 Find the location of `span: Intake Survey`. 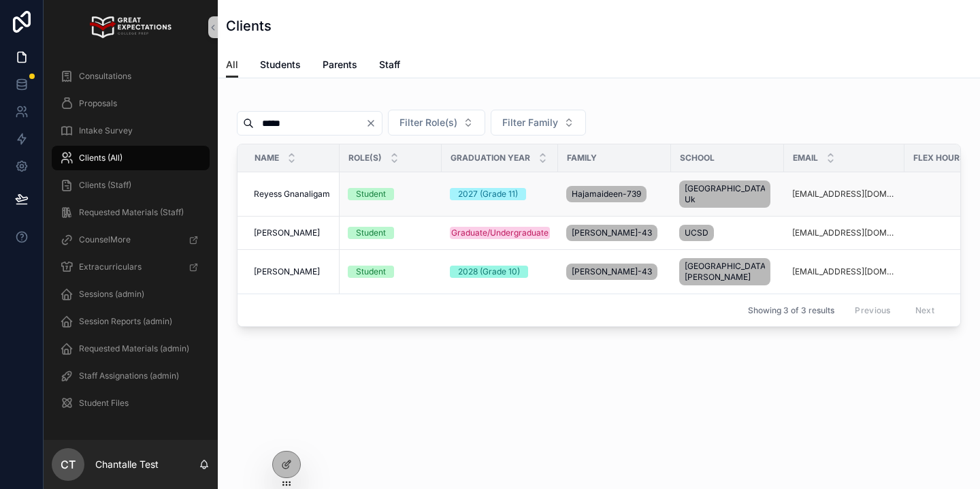

span: Intake Survey is located at coordinates (105, 131).